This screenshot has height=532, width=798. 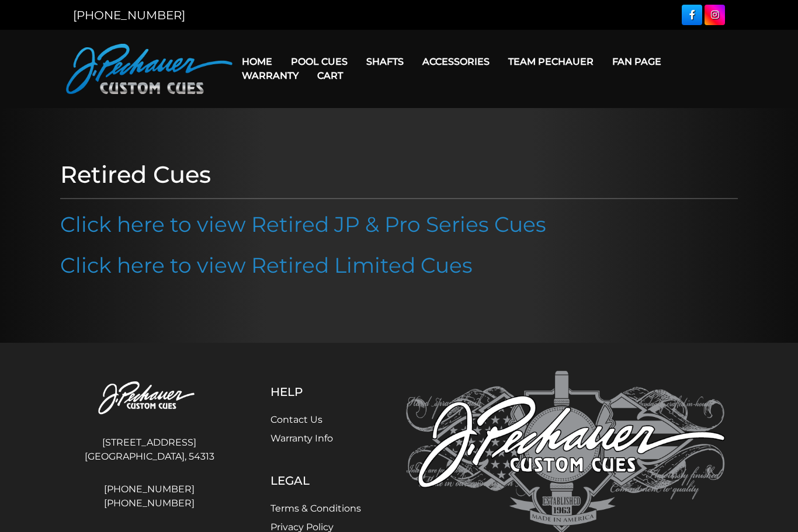 What do you see at coordinates (456, 61) in the screenshot?
I see `a: Accessories` at bounding box center [456, 61].